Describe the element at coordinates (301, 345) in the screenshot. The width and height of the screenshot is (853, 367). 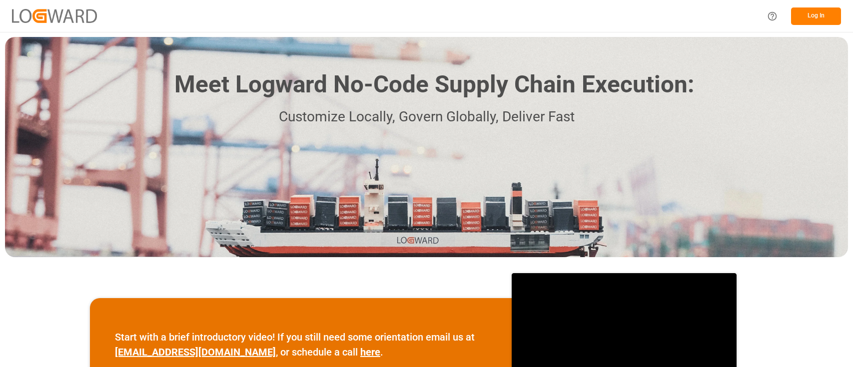
I see `p: Start with a brief introductory video! If you still need some orientation email us at , or schedu...` at that location.